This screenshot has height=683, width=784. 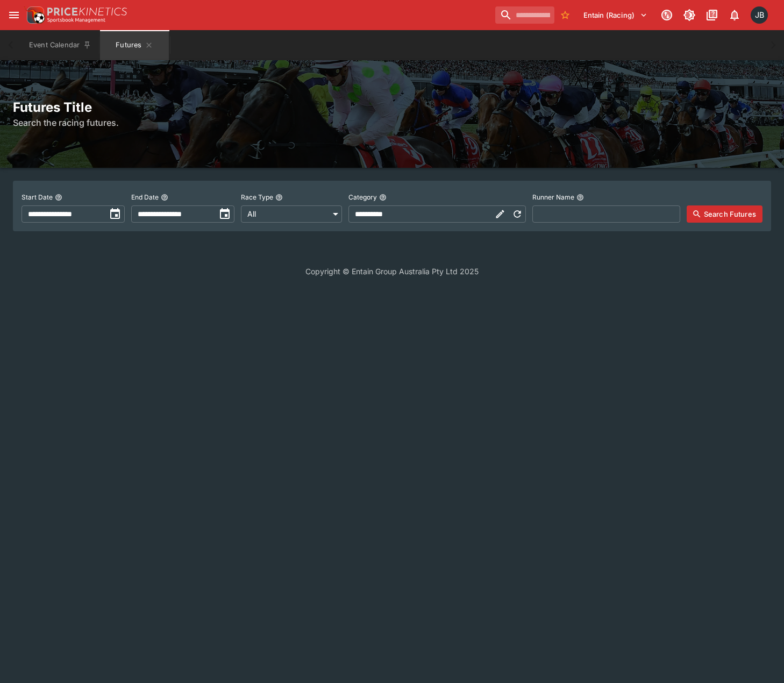 I want to click on h2: Futures Title, so click(x=392, y=107).